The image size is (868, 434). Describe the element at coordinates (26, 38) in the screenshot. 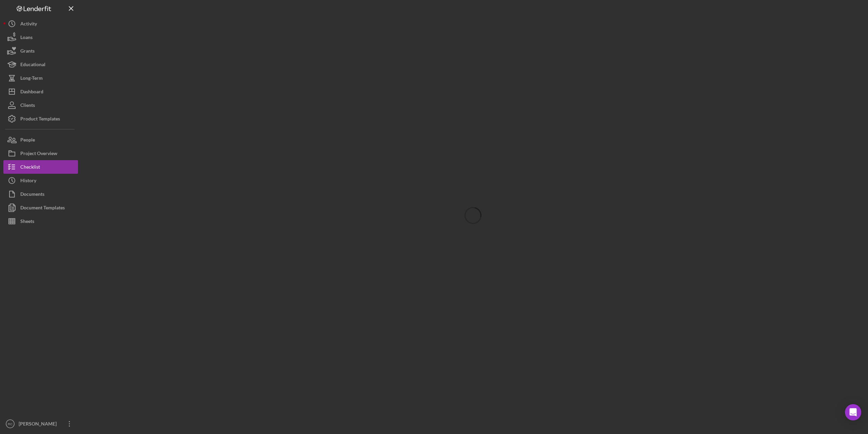

I see `div: Loans` at that location.